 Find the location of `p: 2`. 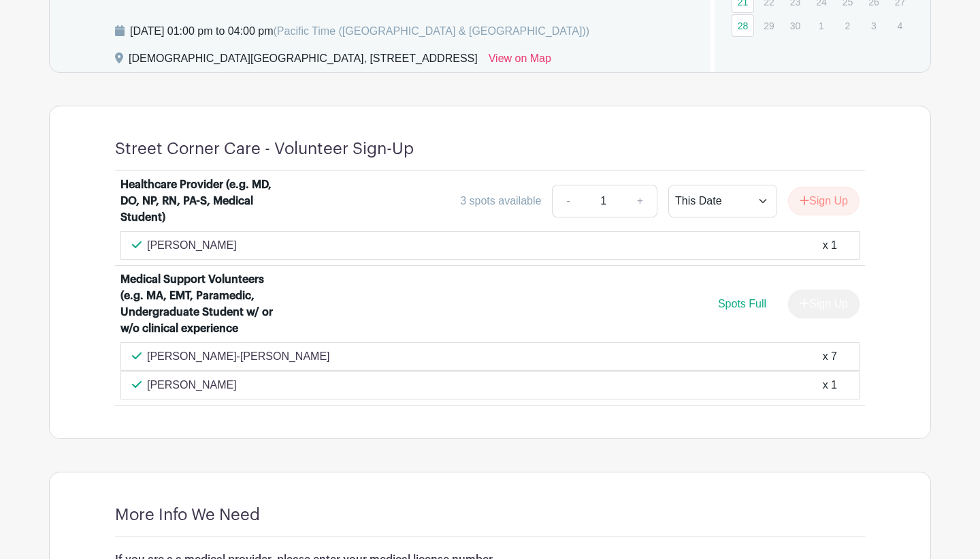

p: 2 is located at coordinates (848, 25).